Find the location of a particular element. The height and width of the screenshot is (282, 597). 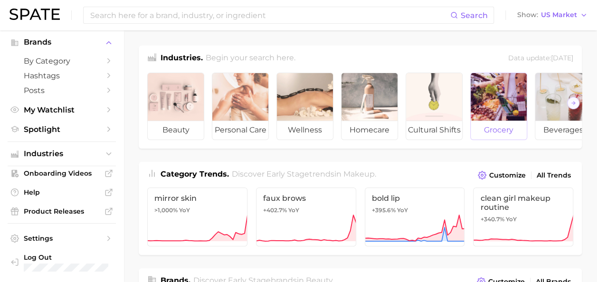

span: homecare is located at coordinates (369, 130).